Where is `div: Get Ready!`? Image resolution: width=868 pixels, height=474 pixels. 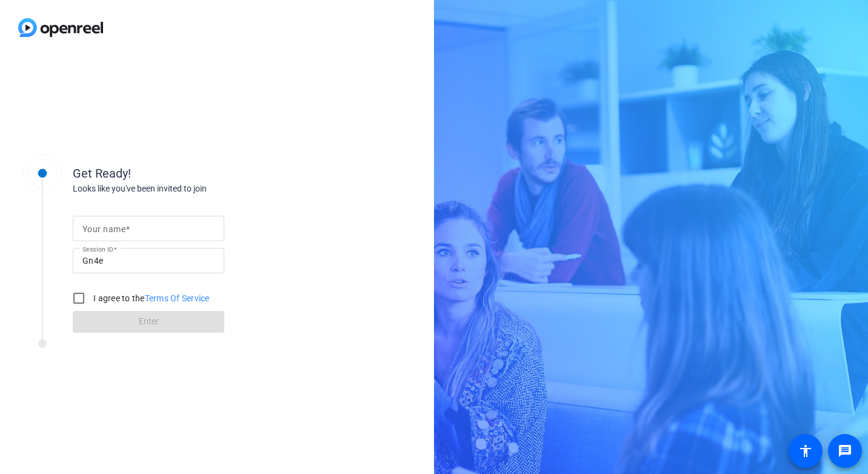
div: Get Ready! is located at coordinates (194, 173).